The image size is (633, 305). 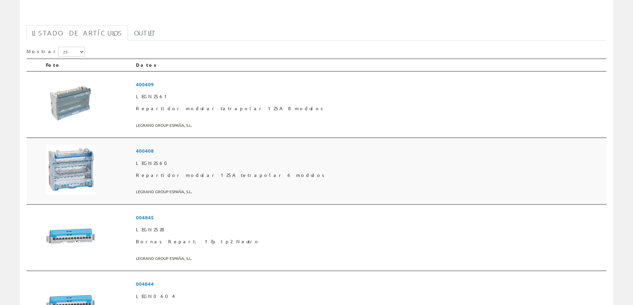 What do you see at coordinates (88, 65) in the screenshot?
I see `th: Foto` at bounding box center [88, 65].